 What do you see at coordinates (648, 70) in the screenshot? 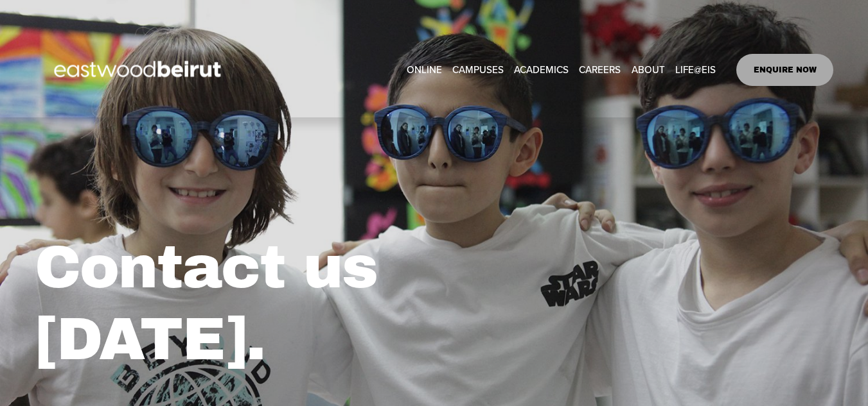
I see `span: ABOUT` at bounding box center [648, 70].